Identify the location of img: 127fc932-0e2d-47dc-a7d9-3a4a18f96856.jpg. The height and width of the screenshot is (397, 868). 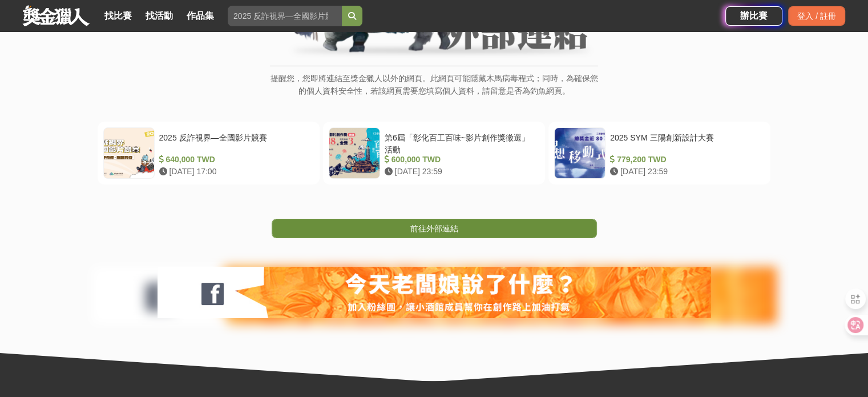
(434, 293).